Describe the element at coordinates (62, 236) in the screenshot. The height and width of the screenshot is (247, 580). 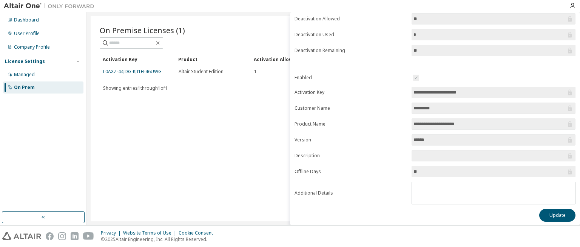
I see `img: instagram.svg` at that location.